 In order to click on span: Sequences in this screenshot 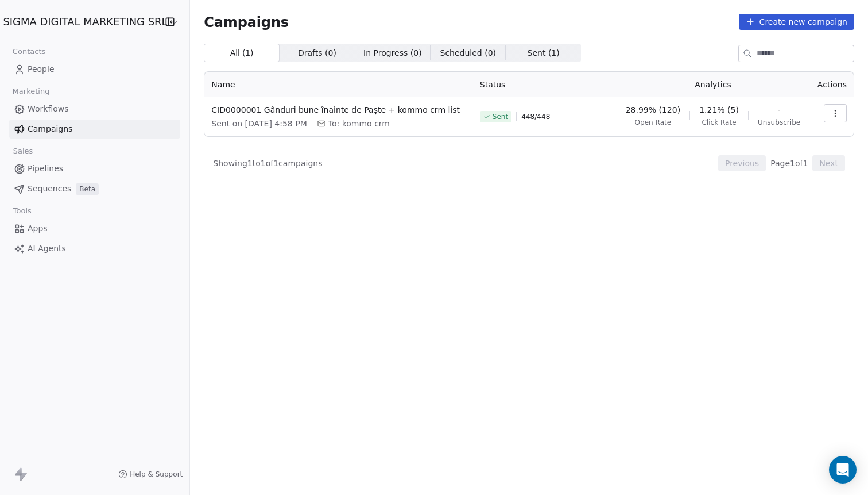, I will do `click(49, 189)`.